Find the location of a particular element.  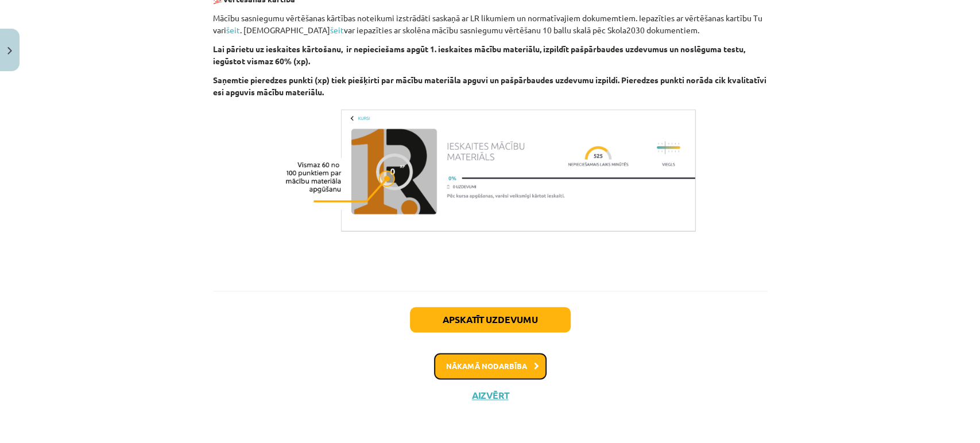

button: Apskatīt uzdevumu is located at coordinates (490, 320).